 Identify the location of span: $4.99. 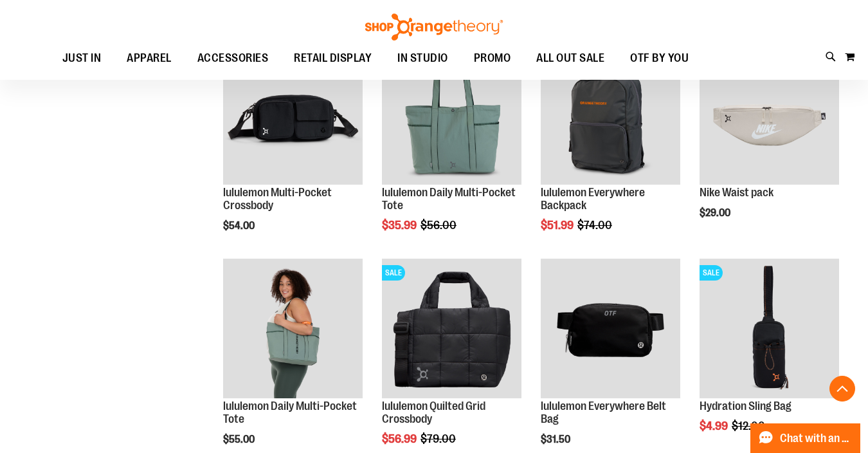
(715, 426).